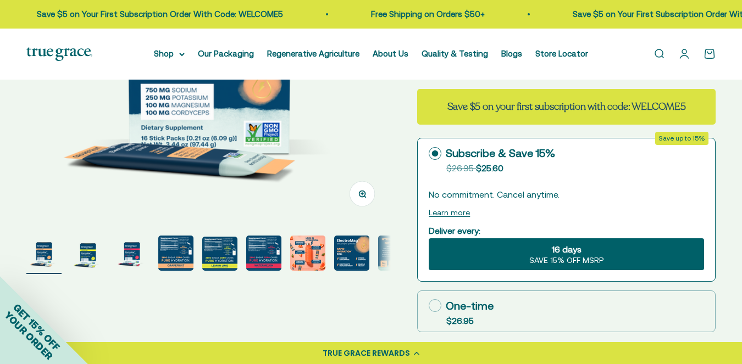 Image resolution: width=742 pixels, height=364 pixels. Describe the element at coordinates (88, 255) in the screenshot. I see `button: Go to item 2` at that location.